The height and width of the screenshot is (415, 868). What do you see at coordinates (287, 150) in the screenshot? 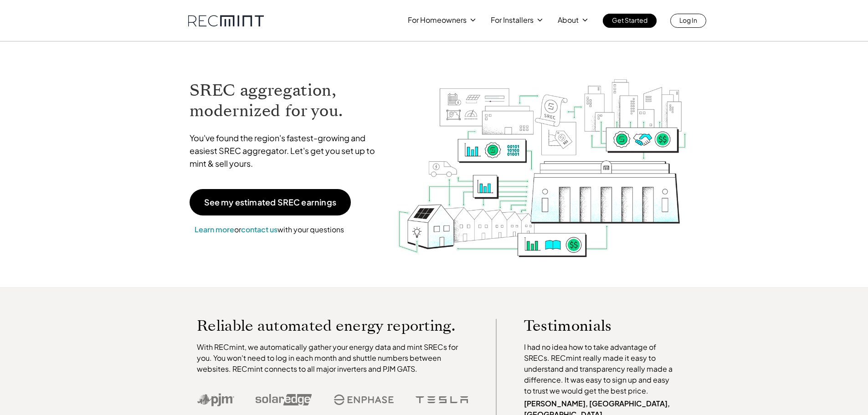
I see `p: You've found the region's fastest-growing and easiest SREC aggregator. Let's get you set up to mi...` at bounding box center [287, 150].